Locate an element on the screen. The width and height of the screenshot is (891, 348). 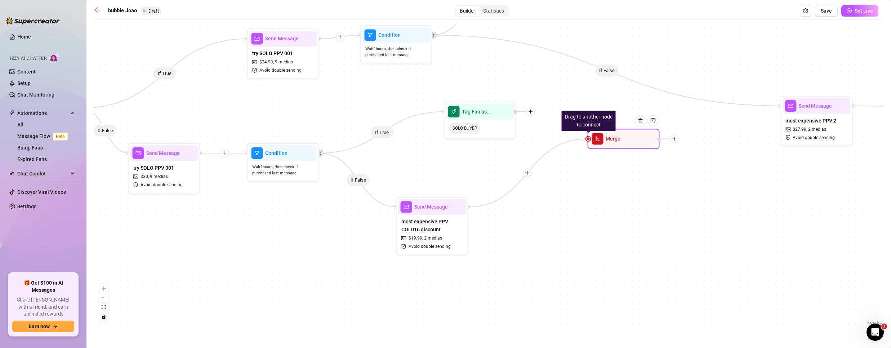
span: most expensive PPV 2 is located at coordinates (810, 121).